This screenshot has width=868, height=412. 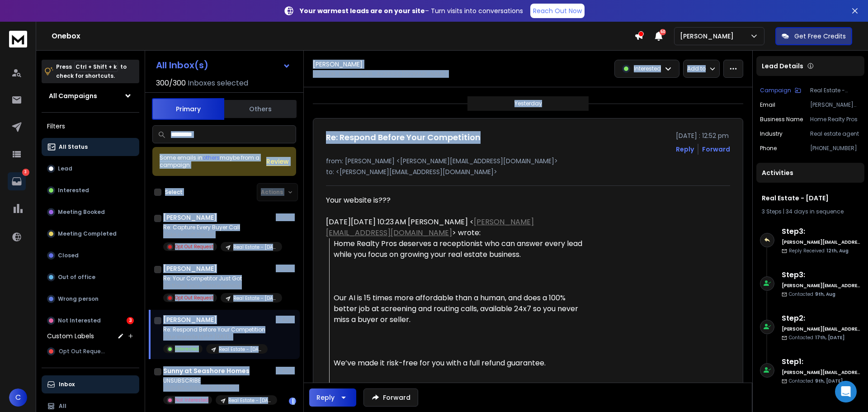 I want to click on span: 50, so click(x=662, y=32).